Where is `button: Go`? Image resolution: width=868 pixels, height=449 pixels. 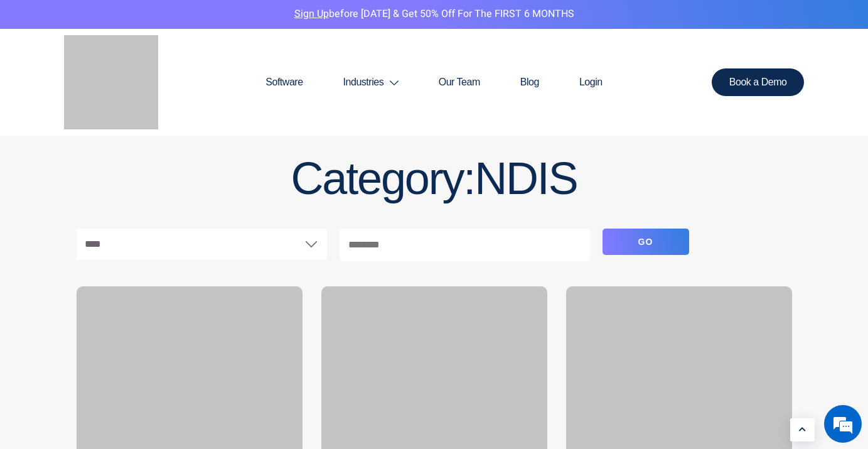
button: Go is located at coordinates (646, 241).